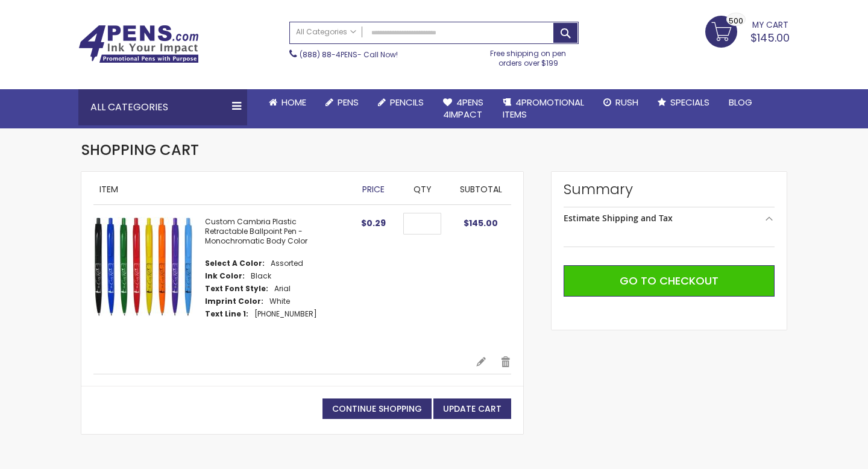 Image resolution: width=868 pixels, height=469 pixels. What do you see at coordinates (376, 408) in the screenshot?
I see `span: Continue Shopping` at bounding box center [376, 408].